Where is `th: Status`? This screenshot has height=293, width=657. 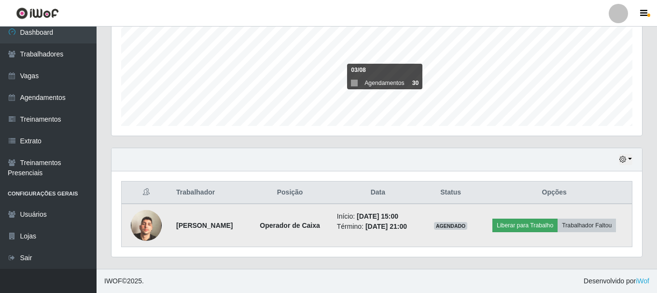
th: Status is located at coordinates (450, 193).